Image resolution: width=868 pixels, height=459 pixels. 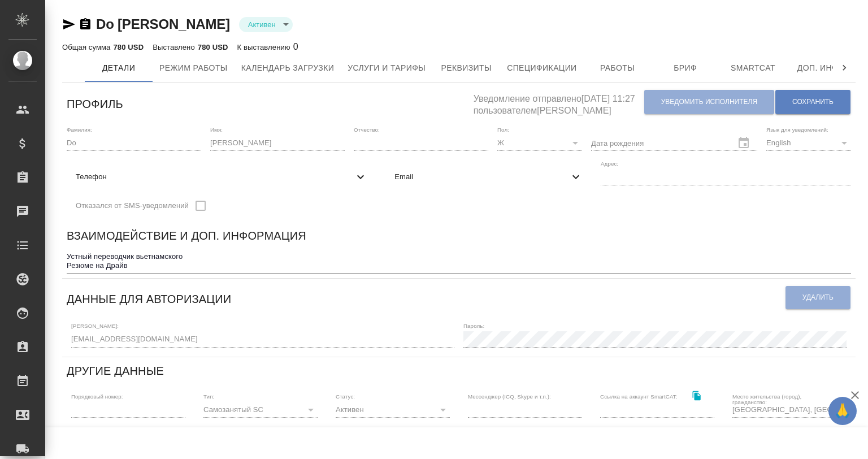 I want to click on label: Тип:, so click(x=209, y=396).